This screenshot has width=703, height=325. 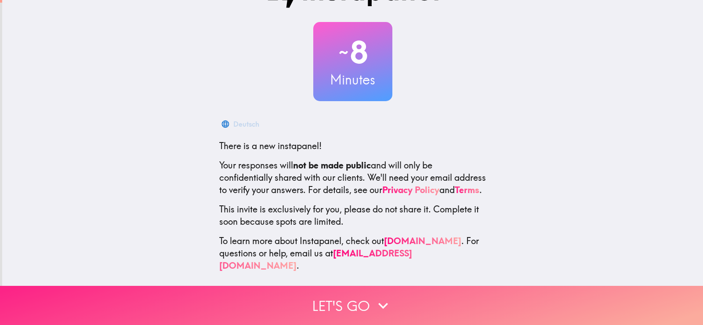 I want to click on div: Deutsch, so click(x=246, y=124).